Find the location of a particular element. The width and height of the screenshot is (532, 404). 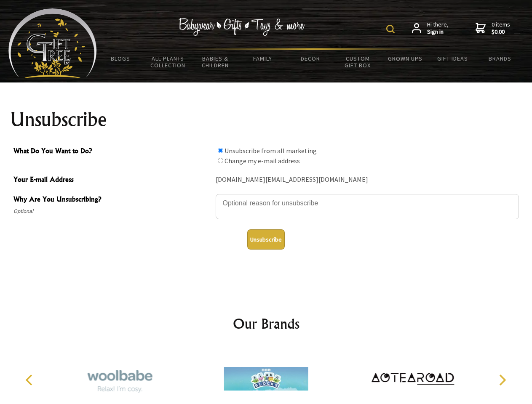

label: Unsubscribe from all marketing is located at coordinates (270, 151).